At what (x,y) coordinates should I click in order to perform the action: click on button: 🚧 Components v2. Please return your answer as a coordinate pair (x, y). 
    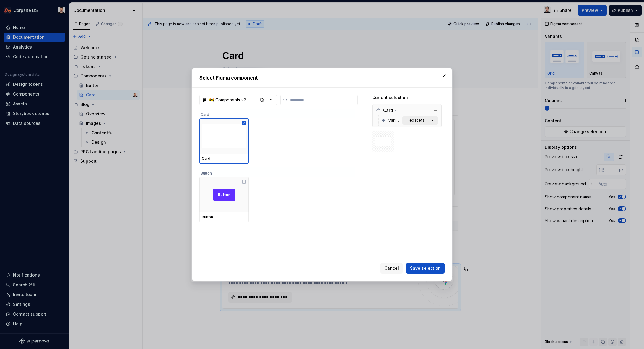
    Looking at the image, I should click on (238, 100).